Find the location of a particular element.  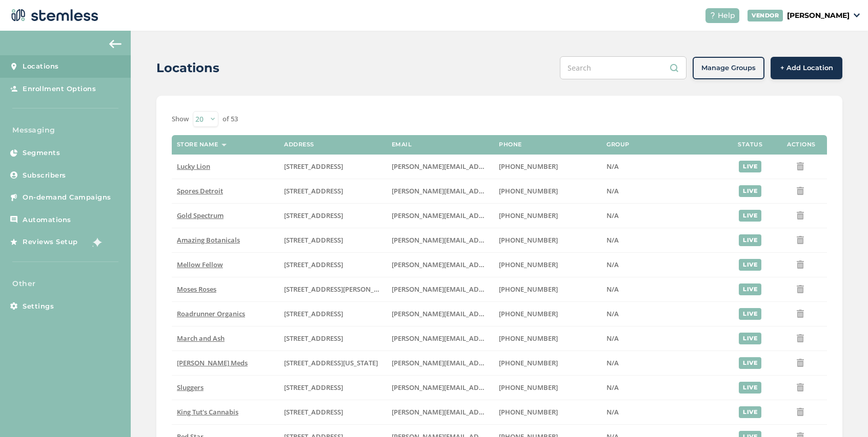

span: Sluggers is located at coordinates (190, 387).